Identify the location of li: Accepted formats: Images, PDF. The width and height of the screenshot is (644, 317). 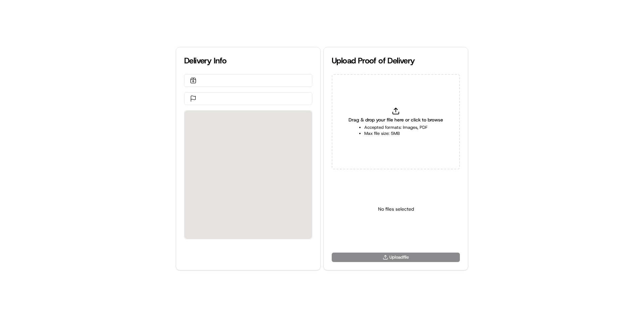
(395, 128).